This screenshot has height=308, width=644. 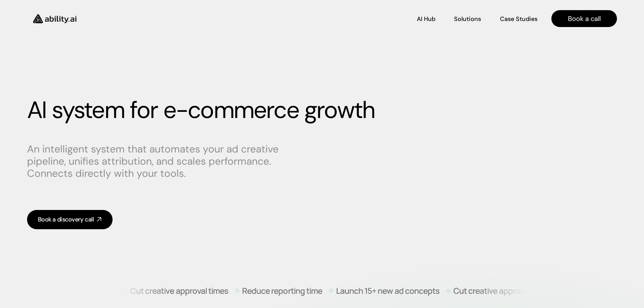 I want to click on a: Book a discovery call, so click(x=70, y=219).